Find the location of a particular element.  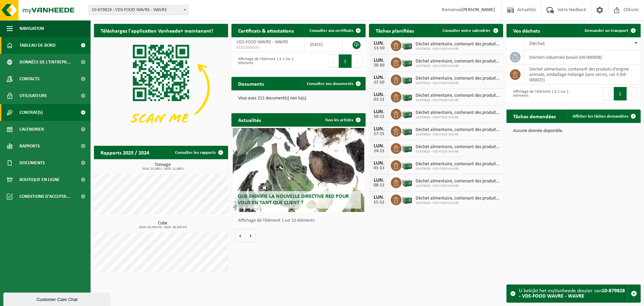

a: Que signifie la nouvelle directive RED pour vous en tant que client ? is located at coordinates (298, 170).